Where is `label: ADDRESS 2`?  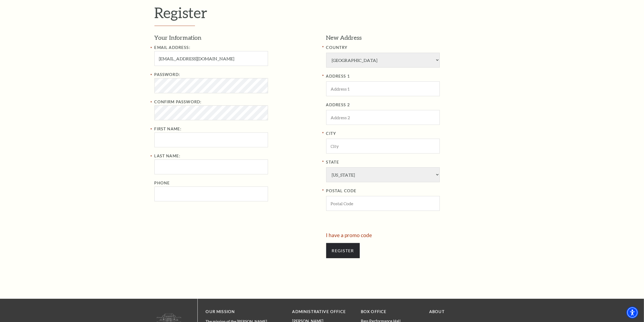
label: ADDRESS 2 is located at coordinates (408, 105).